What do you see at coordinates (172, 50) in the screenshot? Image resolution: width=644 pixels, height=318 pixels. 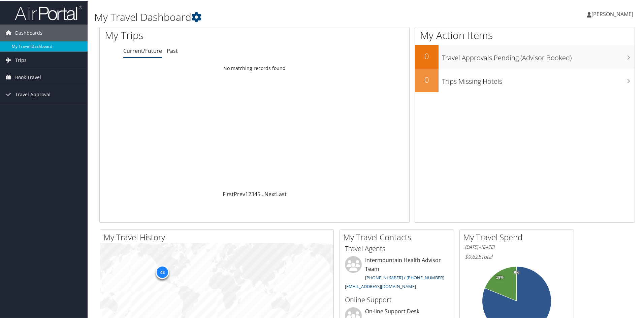 I see `a: Past` at bounding box center [172, 50].